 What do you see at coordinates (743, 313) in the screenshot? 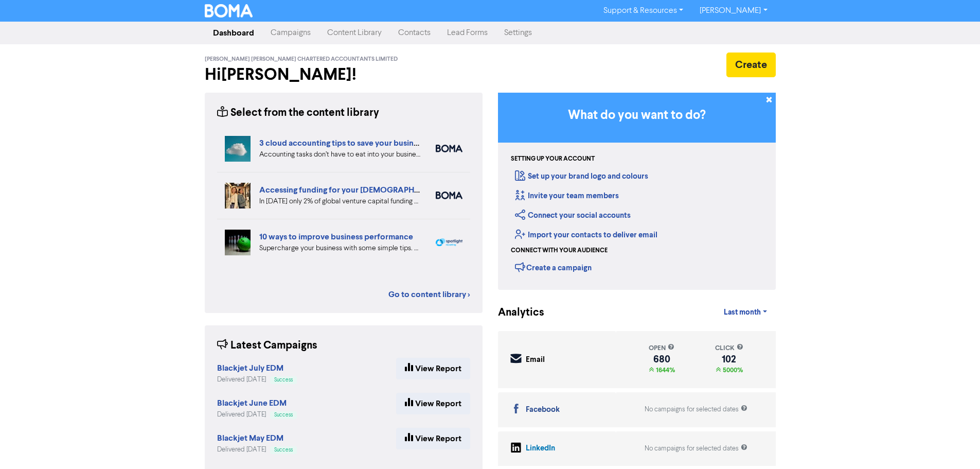
I see `span: Last month` at bounding box center [743, 313].